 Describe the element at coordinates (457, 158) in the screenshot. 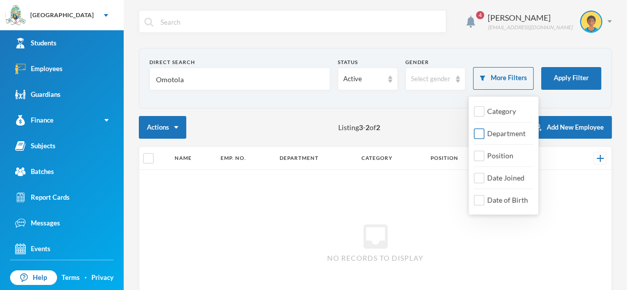

I see `th: Position` at that location.